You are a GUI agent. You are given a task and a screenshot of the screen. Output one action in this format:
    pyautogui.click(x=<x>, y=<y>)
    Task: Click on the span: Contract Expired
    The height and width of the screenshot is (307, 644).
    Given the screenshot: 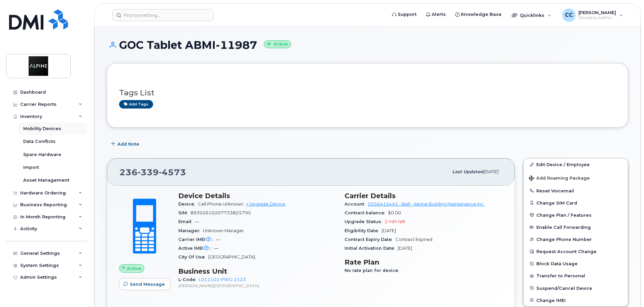 What is the action you would take?
    pyautogui.click(x=414, y=239)
    